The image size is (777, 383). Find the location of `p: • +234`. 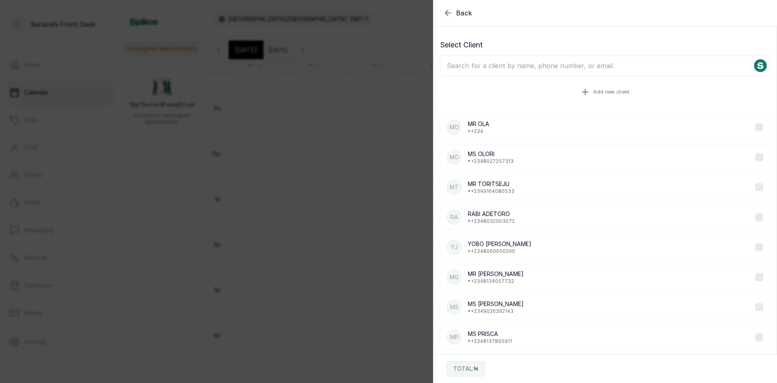

p: • +234 is located at coordinates (479, 131).